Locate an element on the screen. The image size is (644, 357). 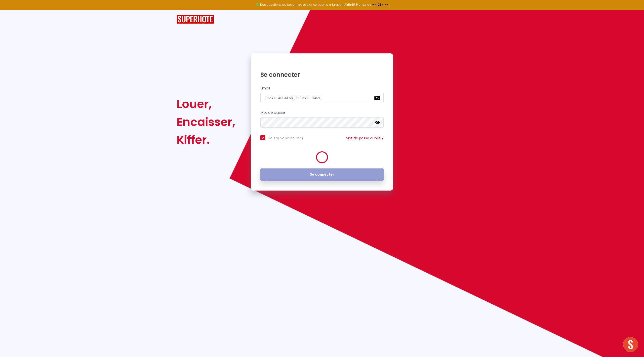
h1: Se connecter is located at coordinates (322, 75).